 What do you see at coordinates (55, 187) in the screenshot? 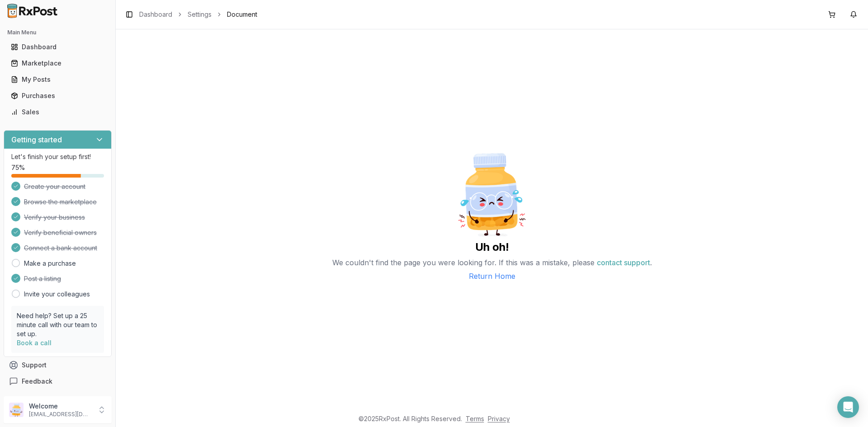
I see `span: Create your account` at bounding box center [55, 187].